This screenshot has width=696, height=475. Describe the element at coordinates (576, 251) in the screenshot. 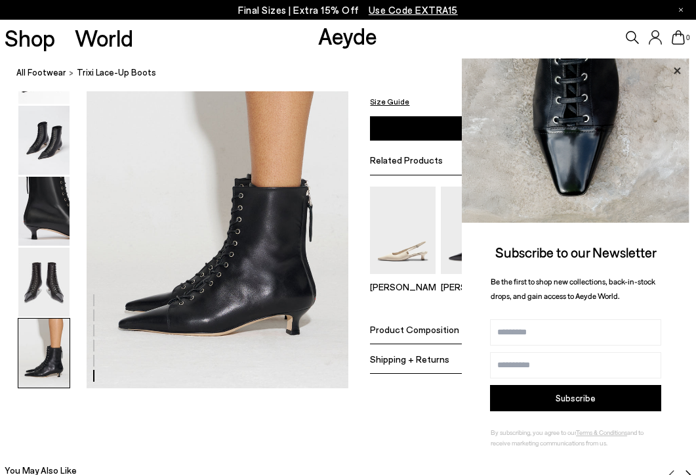

I see `span: Subscribe to our Newsletter` at that location.